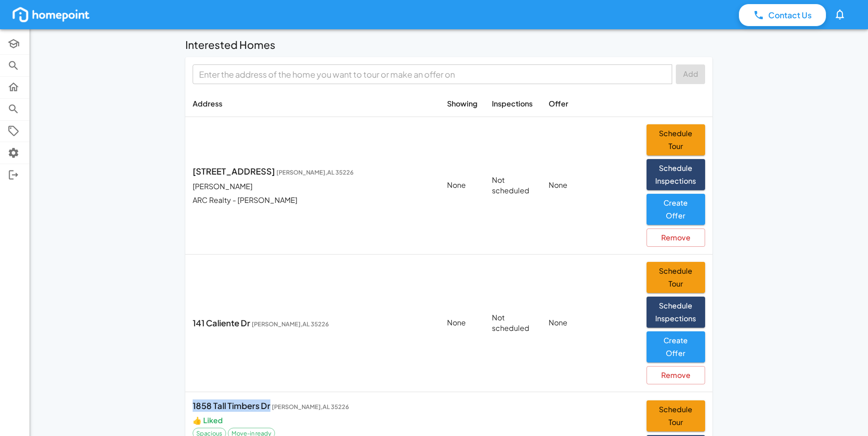 The height and width of the screenshot is (436, 868). What do you see at coordinates (51, 15) in the screenshot?
I see `img: homepoint_logo_white.png` at bounding box center [51, 15].